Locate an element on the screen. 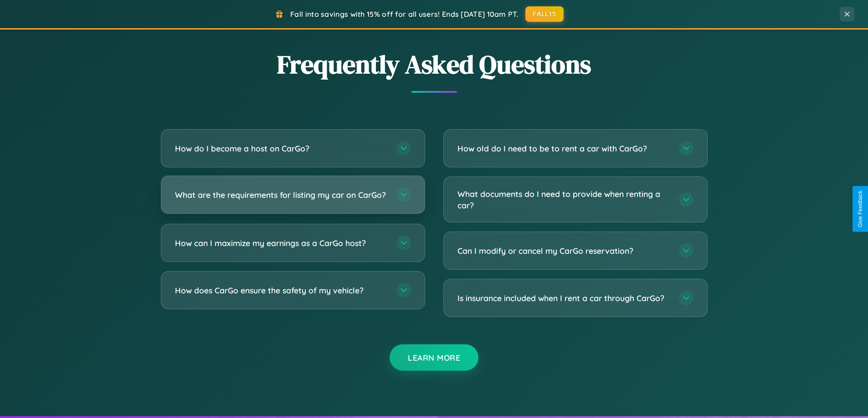 Image resolution: width=868 pixels, height=418 pixels. h3: How does CarGo ensure the safety of my vehicle? is located at coordinates (281, 291).